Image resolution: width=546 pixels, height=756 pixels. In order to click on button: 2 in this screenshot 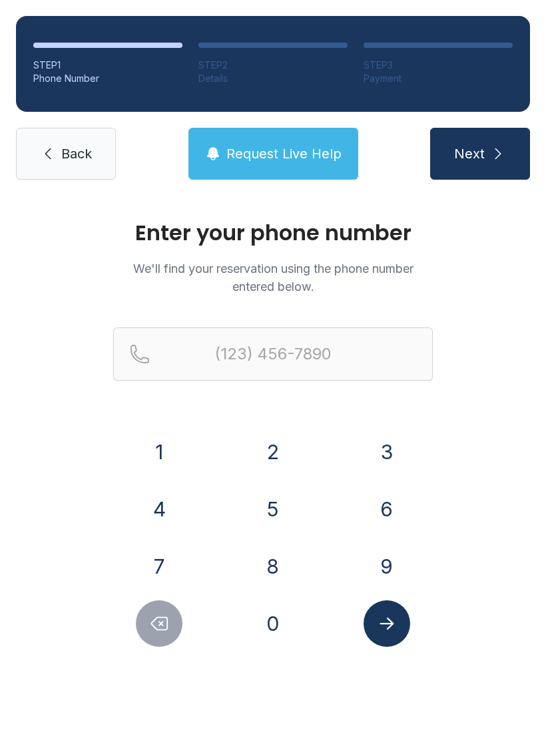, I will do `click(273, 452)`.